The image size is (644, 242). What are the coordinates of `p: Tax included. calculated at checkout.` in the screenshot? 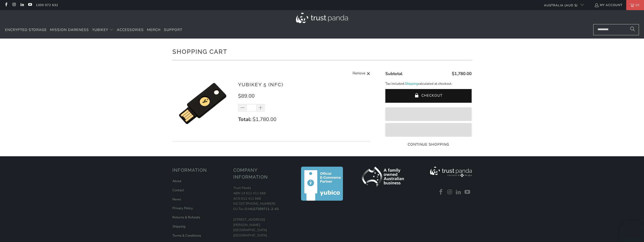 It's located at (429, 84).